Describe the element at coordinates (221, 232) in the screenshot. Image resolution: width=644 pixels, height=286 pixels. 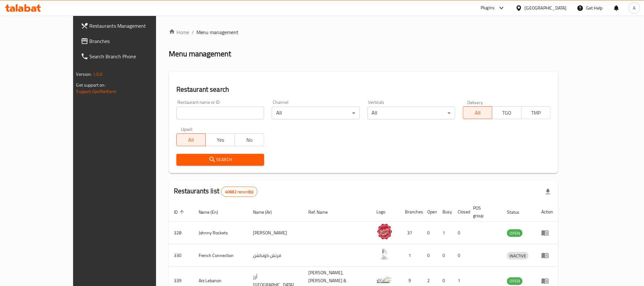
I see `td: Johnny Rockets` at that location.